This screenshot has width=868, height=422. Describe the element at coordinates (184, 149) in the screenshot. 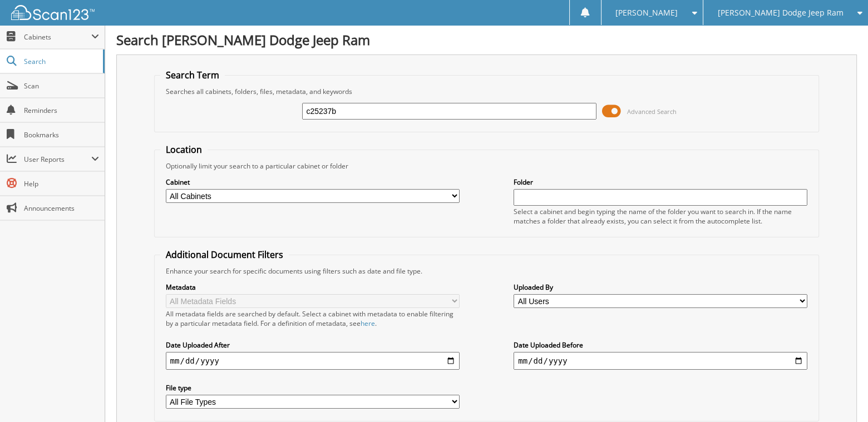

I see `legend: Location` at that location.